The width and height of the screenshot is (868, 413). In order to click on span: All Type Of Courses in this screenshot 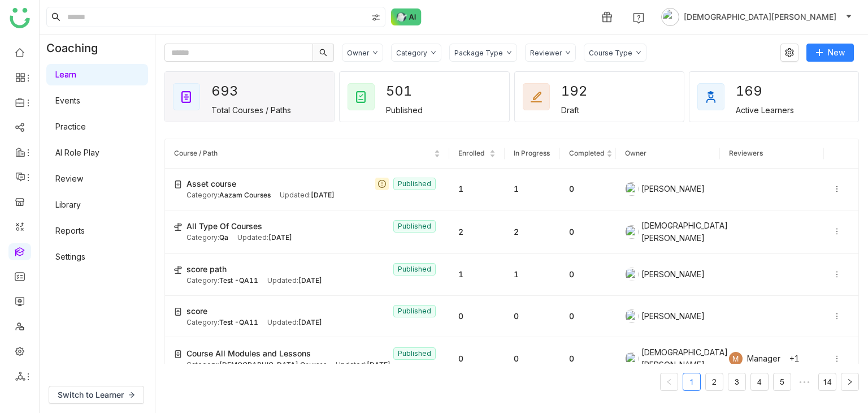, I will do `click(225, 226)`.